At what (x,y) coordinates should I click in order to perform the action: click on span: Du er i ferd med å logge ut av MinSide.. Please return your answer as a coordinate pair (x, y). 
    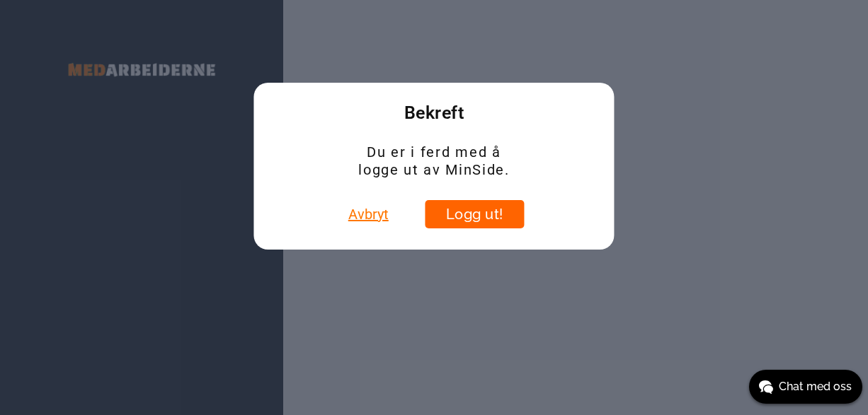
    Looking at the image, I should click on (434, 162).